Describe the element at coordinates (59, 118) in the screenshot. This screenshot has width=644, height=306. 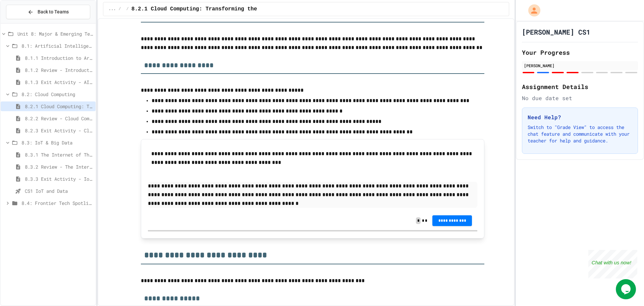
I see `span: 8.2.2 Review - Cloud Computing` at that location.